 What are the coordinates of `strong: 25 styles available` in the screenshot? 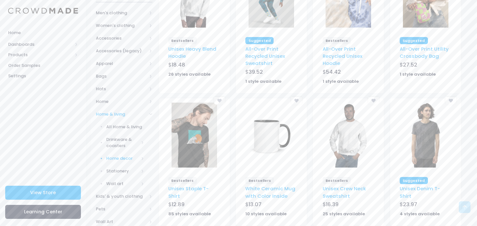 It's located at (343, 214).